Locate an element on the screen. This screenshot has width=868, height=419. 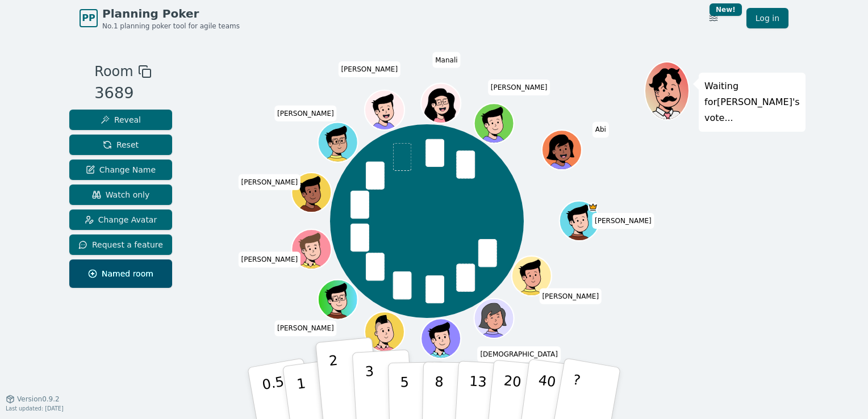
span: Room is located at coordinates (113, 71).